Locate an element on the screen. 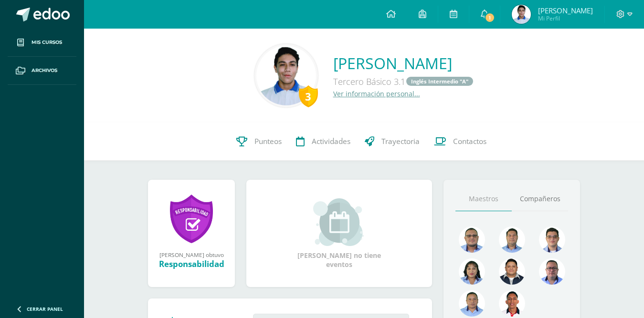 The width and height of the screenshot is (644, 318). span: Punteos is located at coordinates (268, 141).